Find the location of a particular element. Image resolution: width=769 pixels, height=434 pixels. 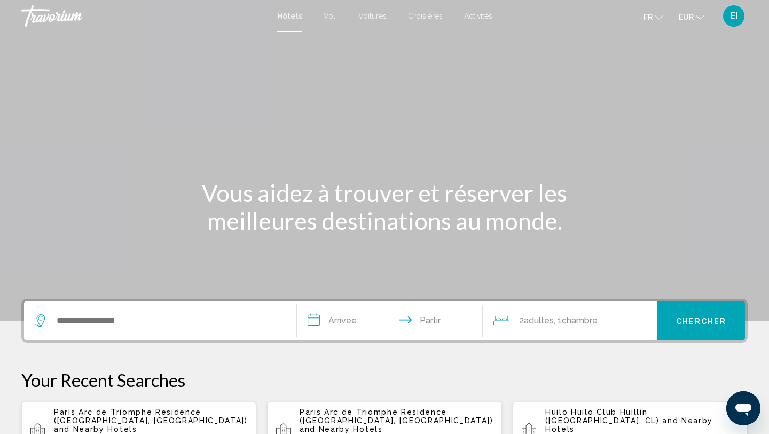

font: adultes is located at coordinates (539, 320).